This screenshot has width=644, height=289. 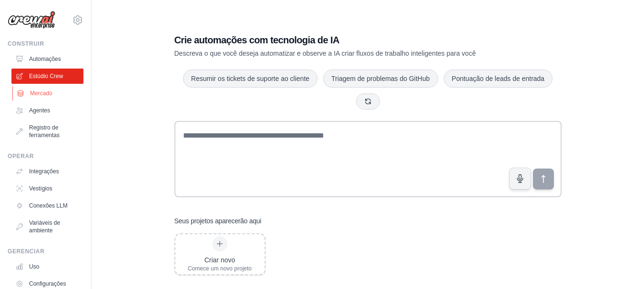 I want to click on button: Receba novas sugestões, so click(x=368, y=102).